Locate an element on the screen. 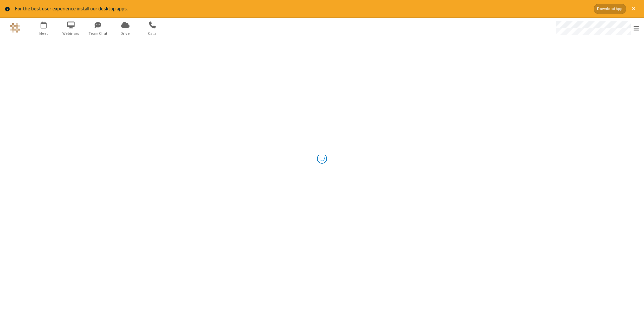 The image size is (644, 317). span: Drive is located at coordinates (125, 33).